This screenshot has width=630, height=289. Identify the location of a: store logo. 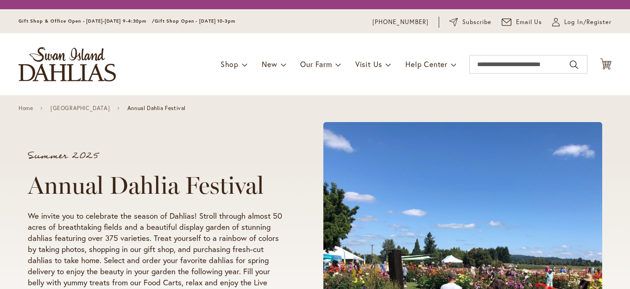
(67, 64).